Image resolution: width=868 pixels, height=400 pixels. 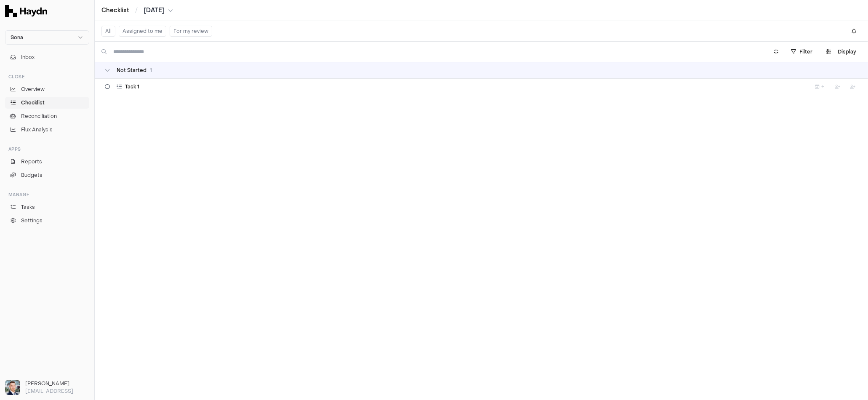 I want to click on span: Checklist, so click(x=33, y=103).